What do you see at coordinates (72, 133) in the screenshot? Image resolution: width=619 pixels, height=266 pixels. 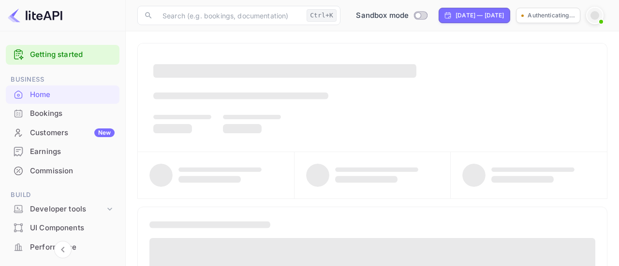 I see `div: Customers` at bounding box center [72, 133].